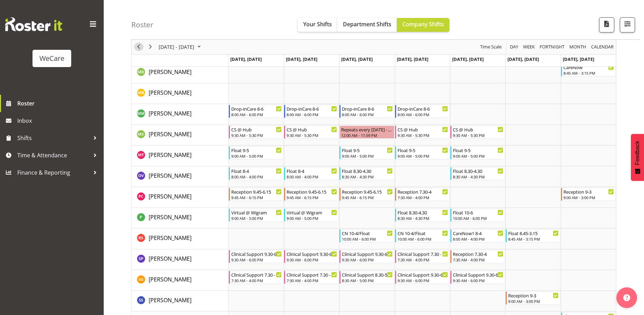 The width and height of the screenshot is (644, 315). What do you see at coordinates (256, 153) in the screenshot?
I see `div: Monique Telford"s event - Float 9-5 Begin From Monday, October 6, 2025 at 9:00:00 AM GMT+13:00 En...` at bounding box center [256, 153].